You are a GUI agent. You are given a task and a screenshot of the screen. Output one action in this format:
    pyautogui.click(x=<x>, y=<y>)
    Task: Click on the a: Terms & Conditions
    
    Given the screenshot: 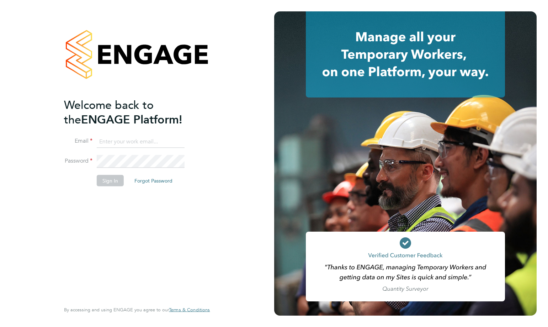 What is the action you would take?
    pyautogui.click(x=189, y=310)
    